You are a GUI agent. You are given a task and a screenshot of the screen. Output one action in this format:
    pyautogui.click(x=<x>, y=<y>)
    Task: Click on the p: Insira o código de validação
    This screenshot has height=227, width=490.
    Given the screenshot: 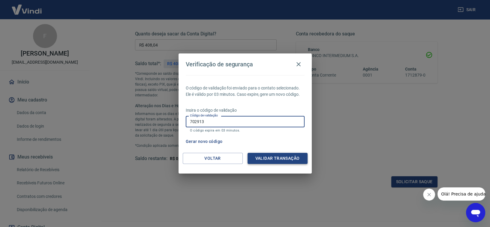 What is the action you would take?
    pyautogui.click(x=245, y=110)
    